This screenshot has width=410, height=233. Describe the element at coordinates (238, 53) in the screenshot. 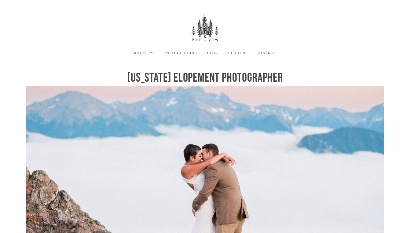

I see `a: Seniors` at that location.